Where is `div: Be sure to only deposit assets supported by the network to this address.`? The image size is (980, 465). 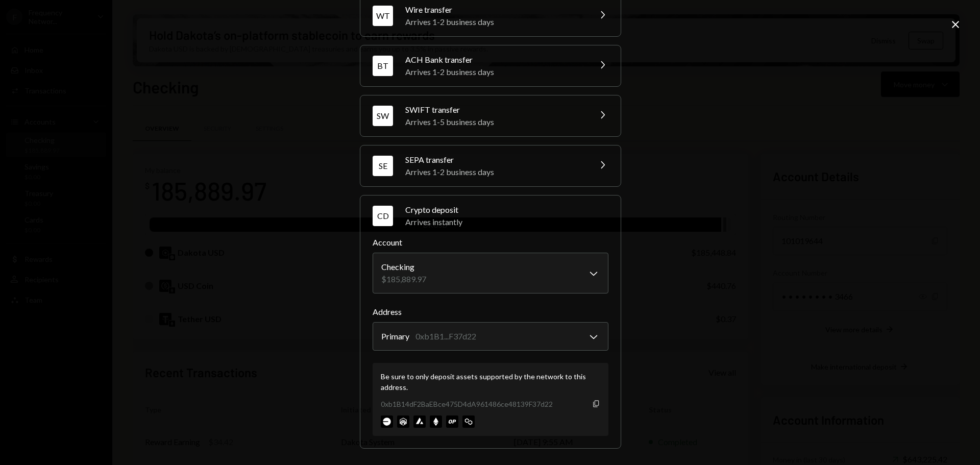
div: Be sure to only deposit assets supported by the network to this address. is located at coordinates (491, 382).